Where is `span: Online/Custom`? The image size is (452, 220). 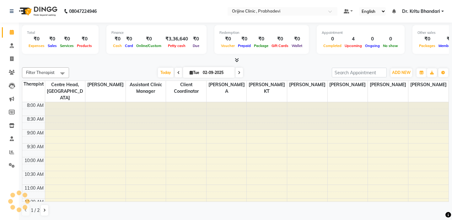
span: Online/Custom is located at coordinates (149, 46).